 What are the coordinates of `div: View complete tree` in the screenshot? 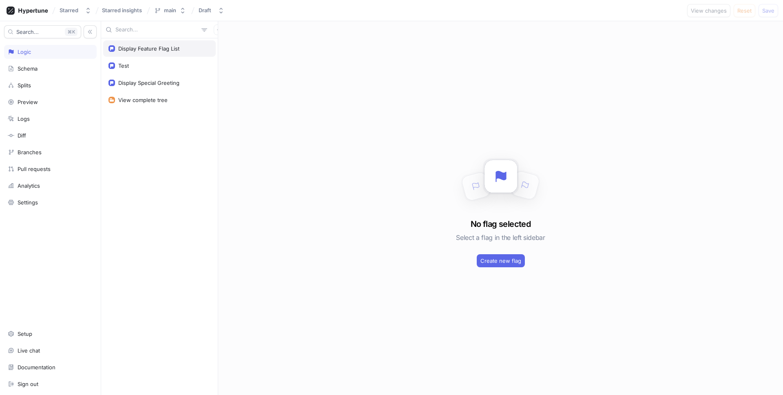 It's located at (143, 100).